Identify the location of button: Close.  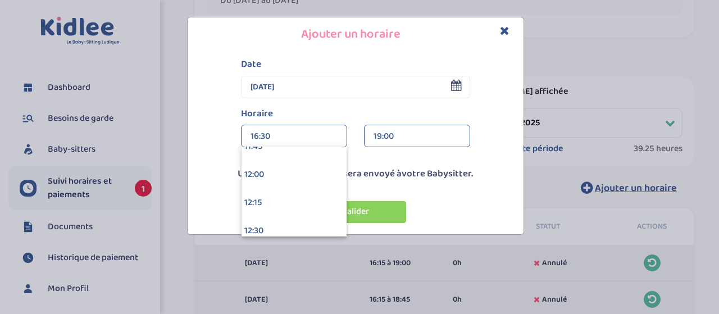
(505, 31).